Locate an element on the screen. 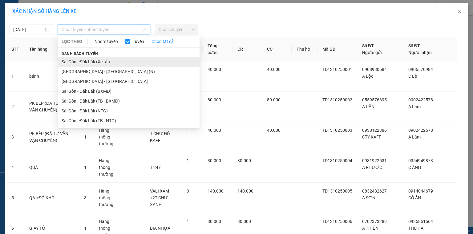 The width and height of the screenshot is (473, 234). span: T CHỮ ĐỎ KAFF is located at coordinates (160, 137).